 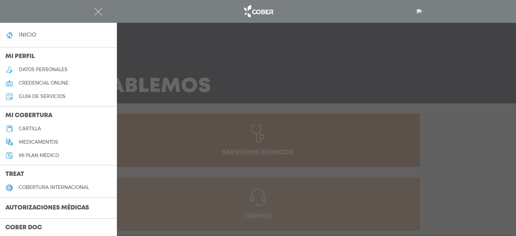 What do you see at coordinates (42, 96) in the screenshot?
I see `h5: guía de servicios` at bounding box center [42, 96].